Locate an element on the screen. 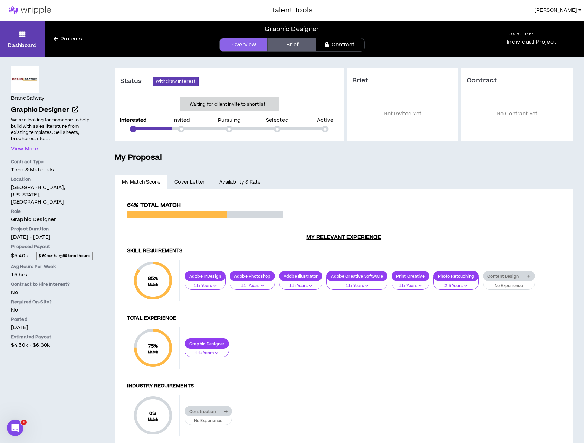  p: Time & Materials is located at coordinates (52, 170).